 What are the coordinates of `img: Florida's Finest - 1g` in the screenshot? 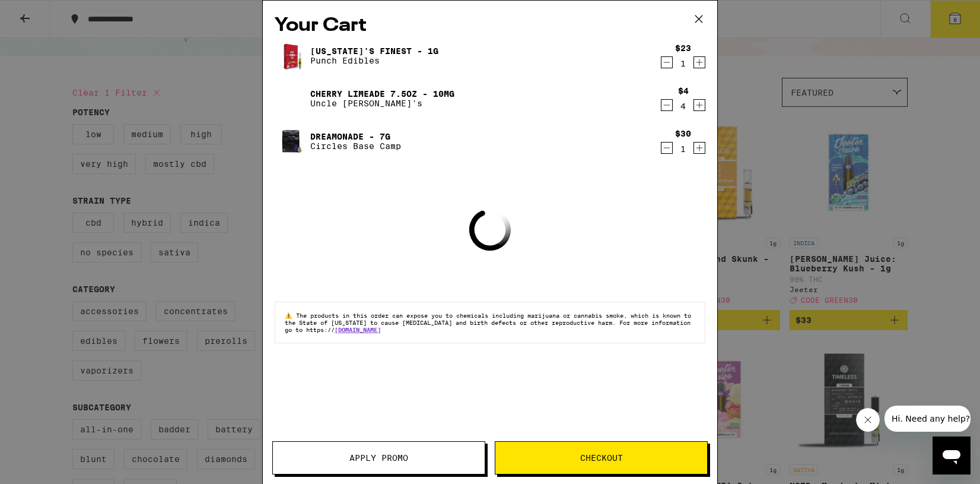 It's located at (291, 56).